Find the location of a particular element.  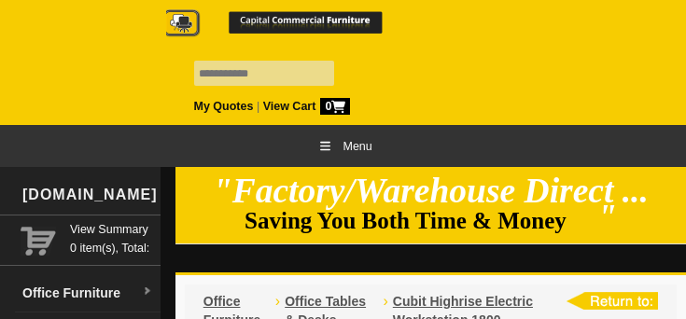

a: Capital Commercial Furniture Logo is located at coordinates (341, 26).